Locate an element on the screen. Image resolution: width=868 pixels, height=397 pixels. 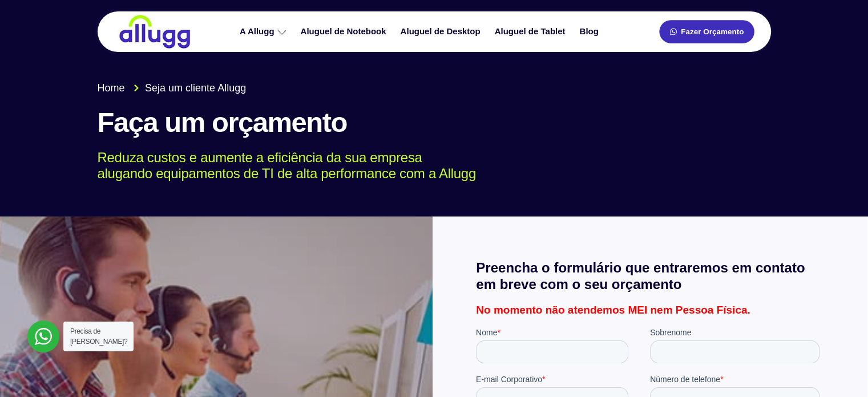
span: Número de telefone is located at coordinates (209, 53).